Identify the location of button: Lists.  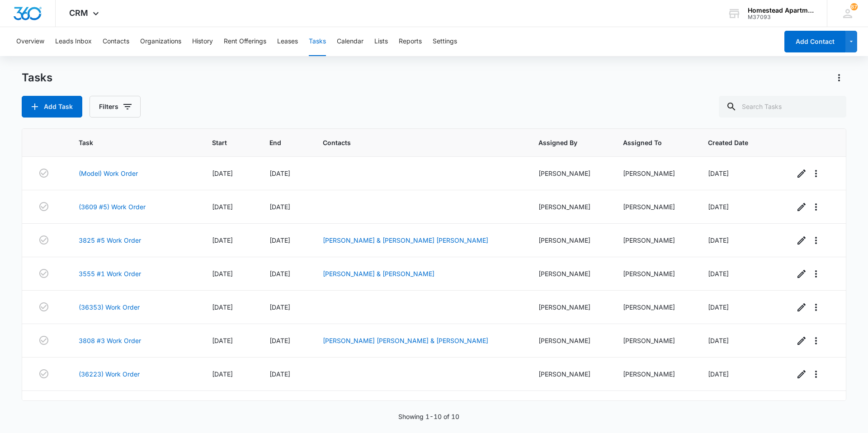
(381, 41).